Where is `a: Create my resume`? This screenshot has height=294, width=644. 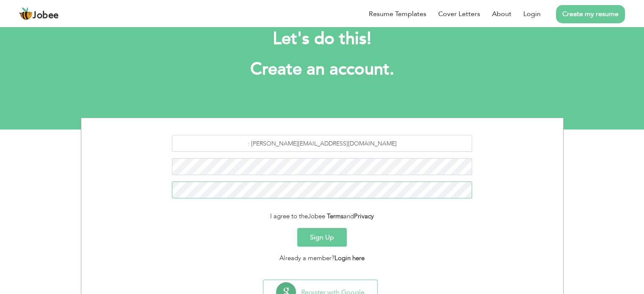 a: Create my resume is located at coordinates (590, 14).